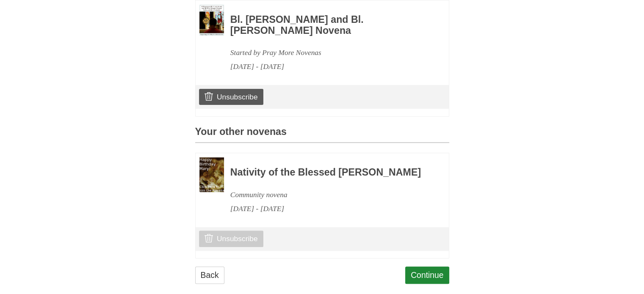 Image resolution: width=644 pixels, height=294 pixels. Describe the element at coordinates (210, 275) in the screenshot. I see `a: Back` at that location.